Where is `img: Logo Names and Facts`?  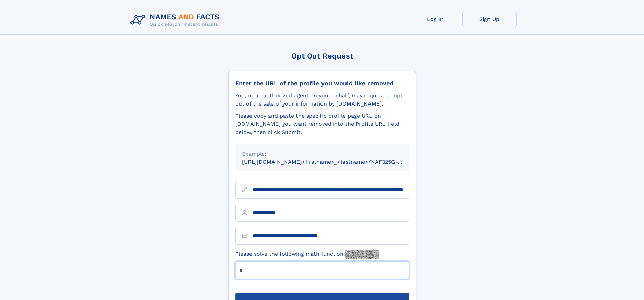
img: Logo Names and Facts is located at coordinates (176, 20).